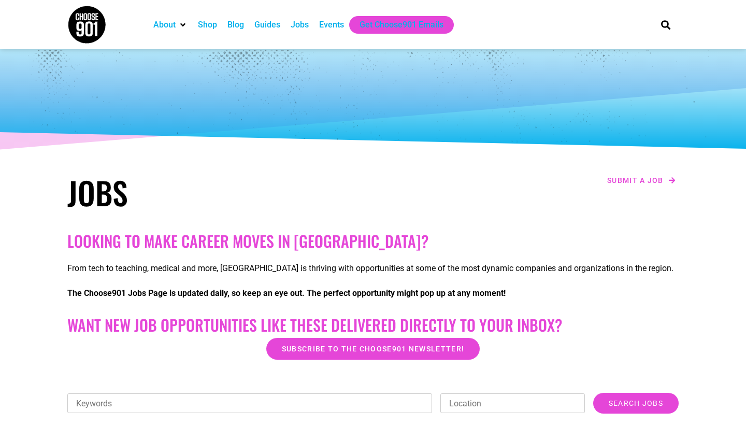 The image size is (746, 425). What do you see at coordinates (267, 25) in the screenshot?
I see `a: Guides` at bounding box center [267, 25].